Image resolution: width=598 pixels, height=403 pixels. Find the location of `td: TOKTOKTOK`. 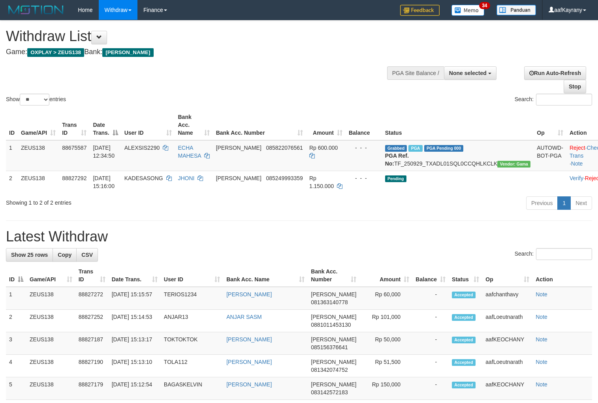

td: TOKTOKTOK is located at coordinates (192, 343).